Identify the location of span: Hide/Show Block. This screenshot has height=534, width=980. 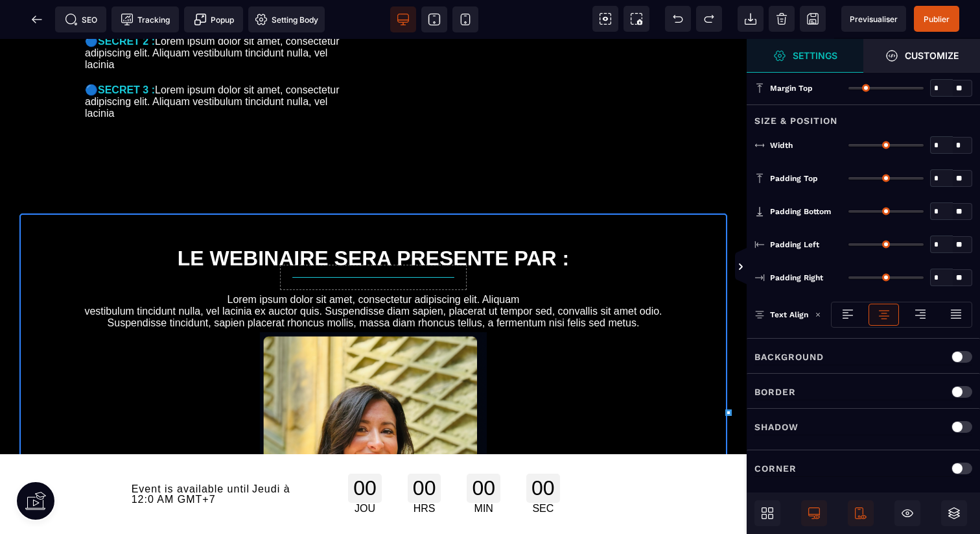
(908, 513).